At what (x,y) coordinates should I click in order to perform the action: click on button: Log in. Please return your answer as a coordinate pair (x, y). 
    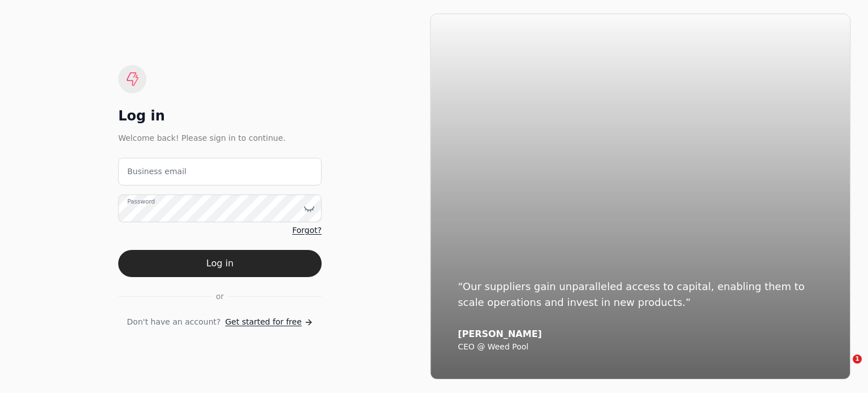
    Looking at the image, I should click on (220, 264).